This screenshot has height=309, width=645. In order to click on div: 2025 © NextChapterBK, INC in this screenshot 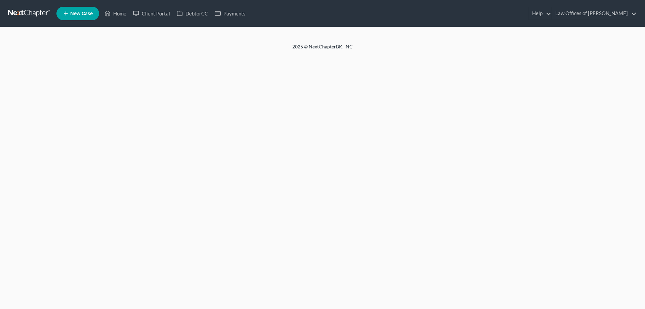, I will do `click(323, 49)`.